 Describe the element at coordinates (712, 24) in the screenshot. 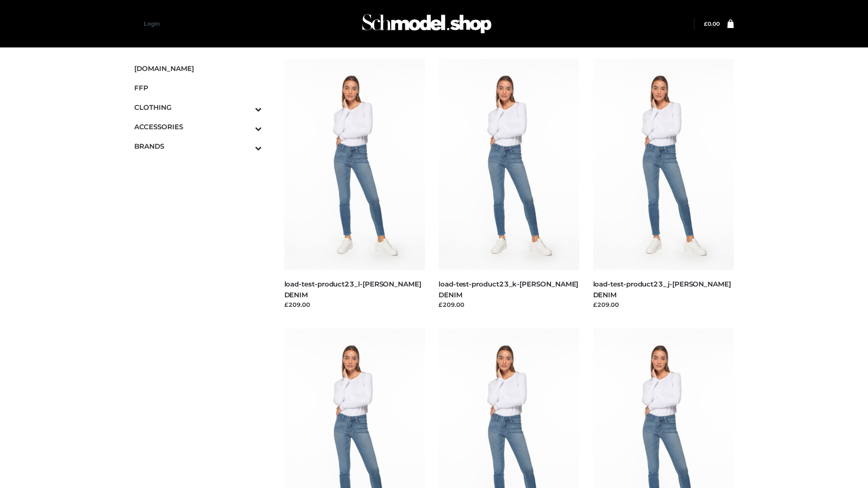

I see `a: £0.00` at that location.